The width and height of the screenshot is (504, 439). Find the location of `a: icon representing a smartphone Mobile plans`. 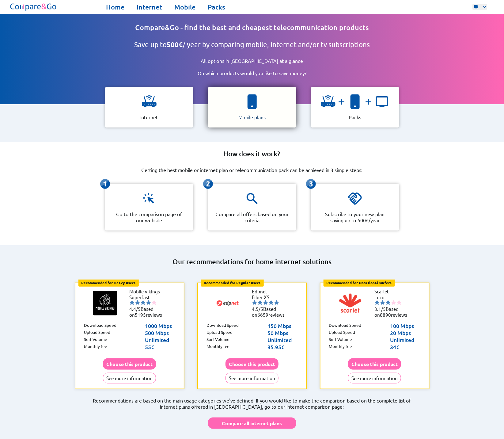

a: icon representing a smartphone Mobile plans is located at coordinates (252, 107).